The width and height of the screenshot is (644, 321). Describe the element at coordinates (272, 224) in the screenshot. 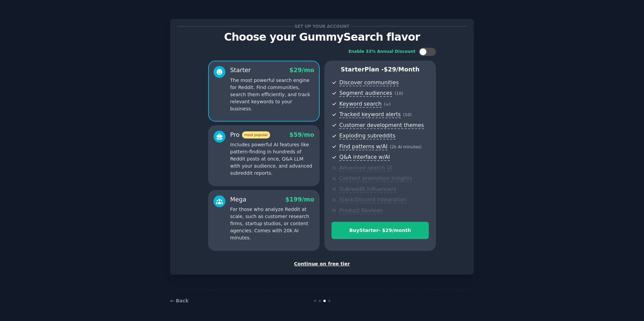

I see `p: For those who analyze Reddit at scale, such as customer research firms, startup studios, or conte...` at that location.